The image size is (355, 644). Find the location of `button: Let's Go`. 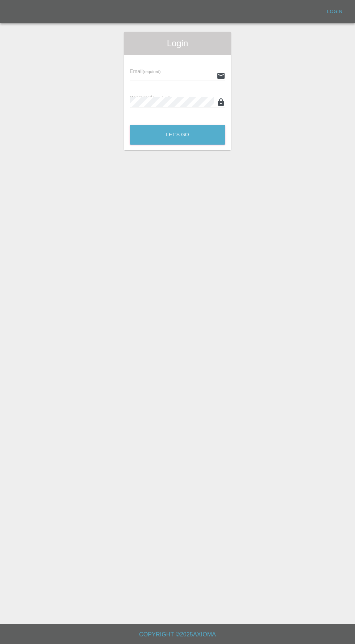

button: Let's Go is located at coordinates (178, 134).